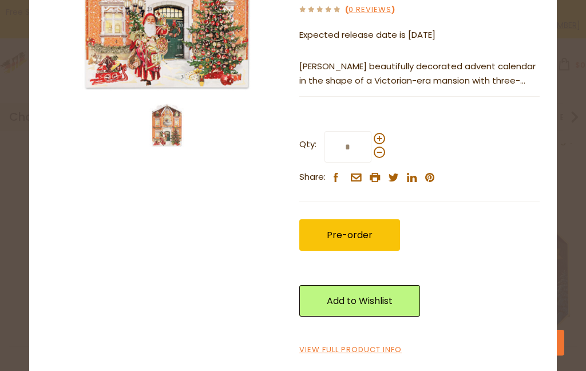  Describe the element at coordinates (166, 125) in the screenshot. I see `img: Heilemann Victorian Advent Calendar with Chocolate Figures, 9.7 oz` at that location.